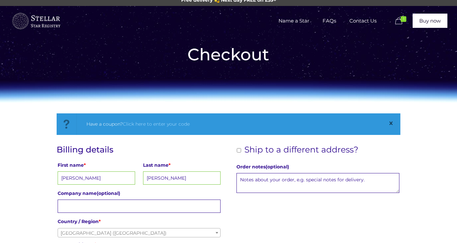 The width and height of the screenshot is (457, 243). What do you see at coordinates (235, 124) in the screenshot?
I see `div: Have a coupon?` at bounding box center [235, 124].